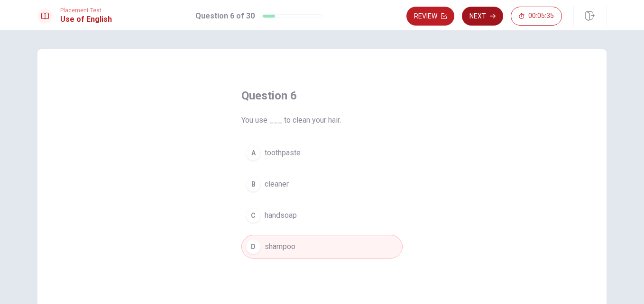  I want to click on div: D, so click(253, 247).